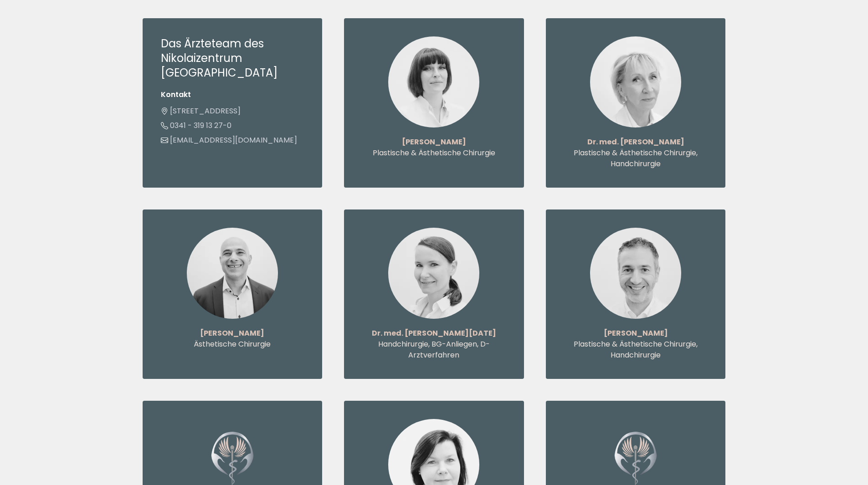  Describe the element at coordinates (232, 273) in the screenshot. I see `img: Hassan Azi - Ästhetische Chirurgie` at that location.